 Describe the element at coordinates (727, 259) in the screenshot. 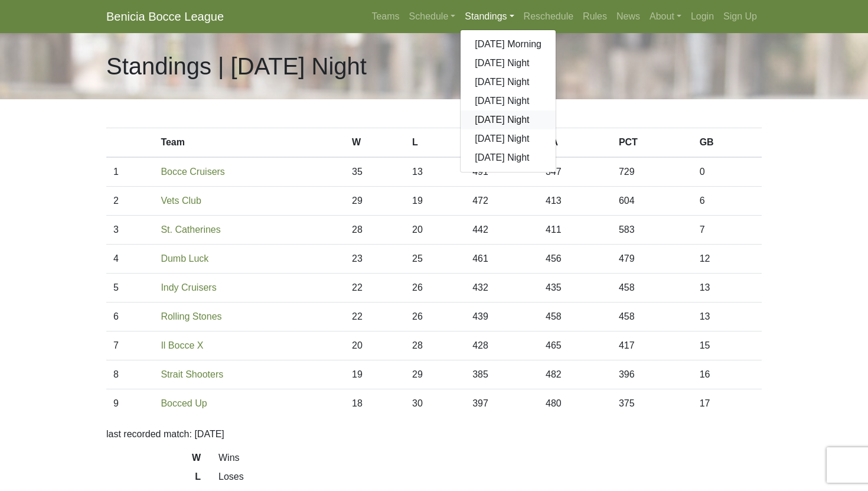

I see `td: 12` at that location.